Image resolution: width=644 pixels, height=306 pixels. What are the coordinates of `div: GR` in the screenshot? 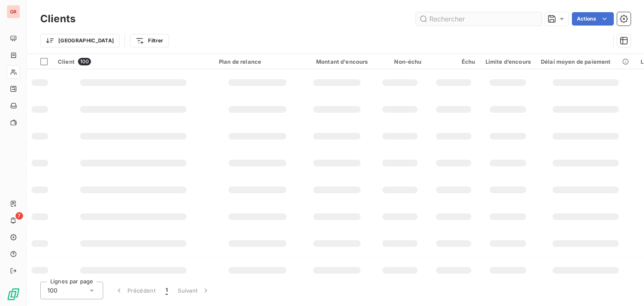 It's located at (13, 12).